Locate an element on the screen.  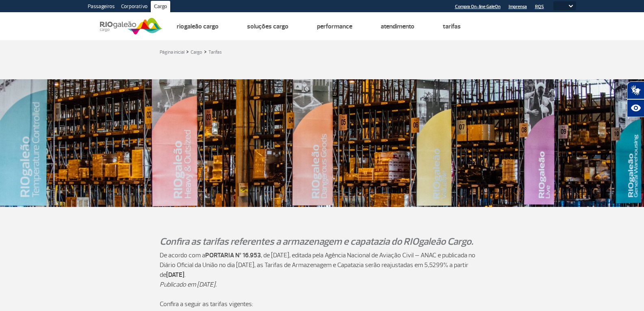
a: Performance is located at coordinates (334, 26).